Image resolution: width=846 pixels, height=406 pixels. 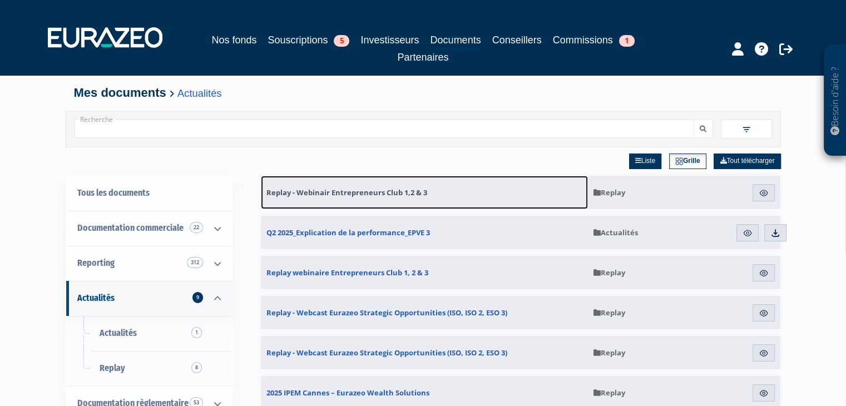 What do you see at coordinates (149, 298) in the screenshot?
I see `a: Actualités 9` at bounding box center [149, 298].